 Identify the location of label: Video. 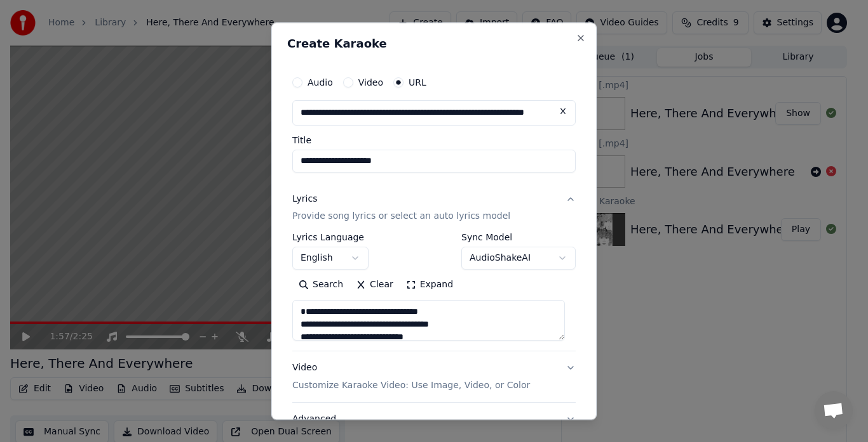
(370, 83).